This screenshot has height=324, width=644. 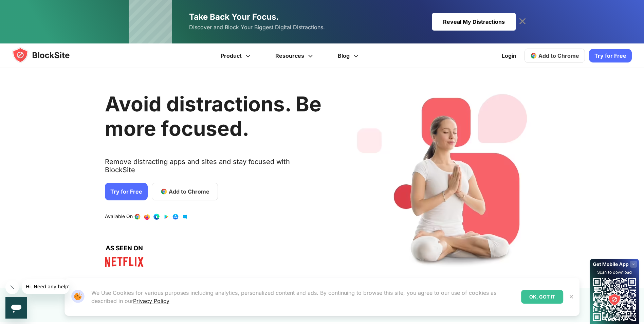 What do you see at coordinates (47, 55) in the screenshot?
I see `img: blocksite-icon.5d769676.svg` at bounding box center [47, 55].